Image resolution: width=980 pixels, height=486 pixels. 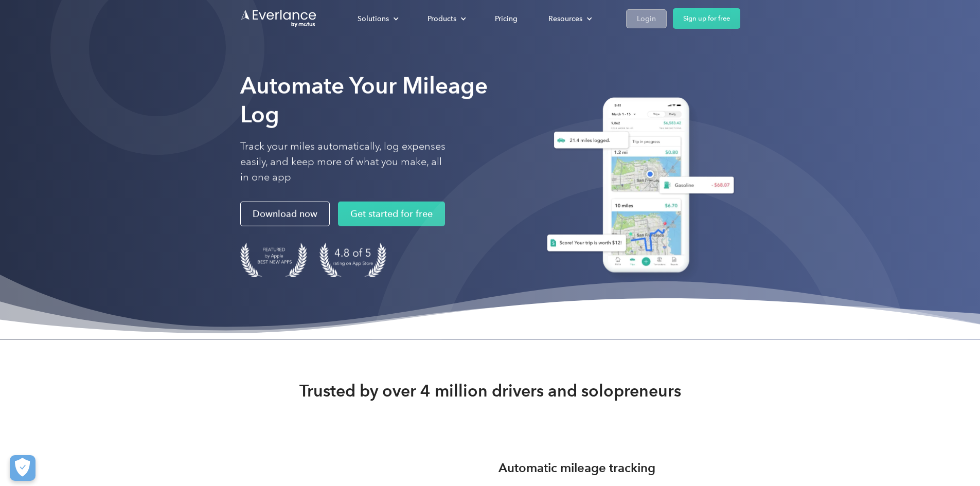 What do you see at coordinates (638, 187) in the screenshot?
I see `img: Everlance, mileage tracker app, expense tracking app` at bounding box center [638, 187].